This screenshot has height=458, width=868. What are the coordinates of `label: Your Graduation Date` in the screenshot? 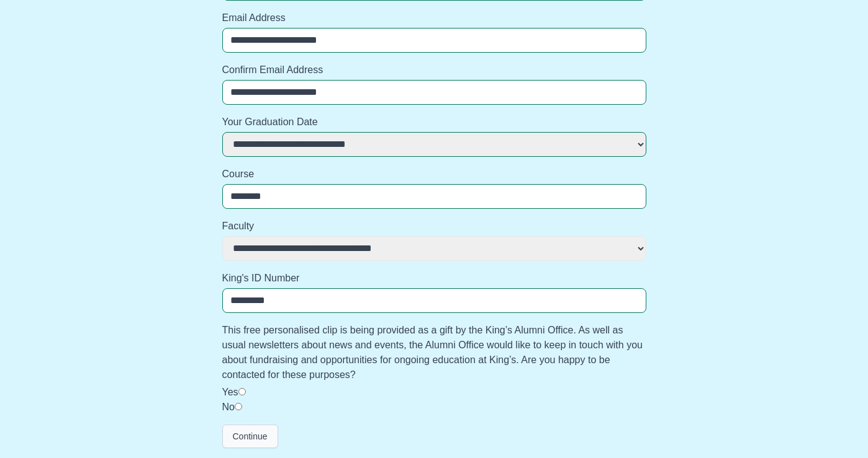 It's located at (434, 122).